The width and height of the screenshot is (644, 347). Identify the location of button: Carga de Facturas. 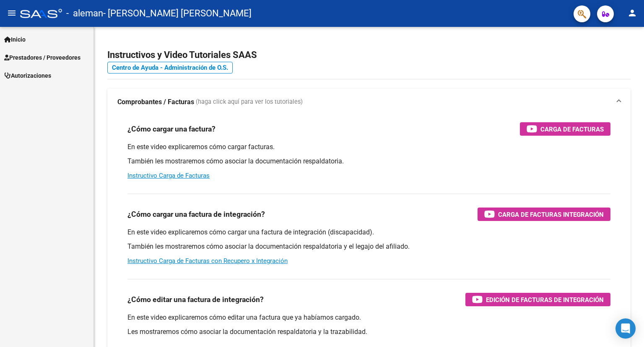
(565, 129).